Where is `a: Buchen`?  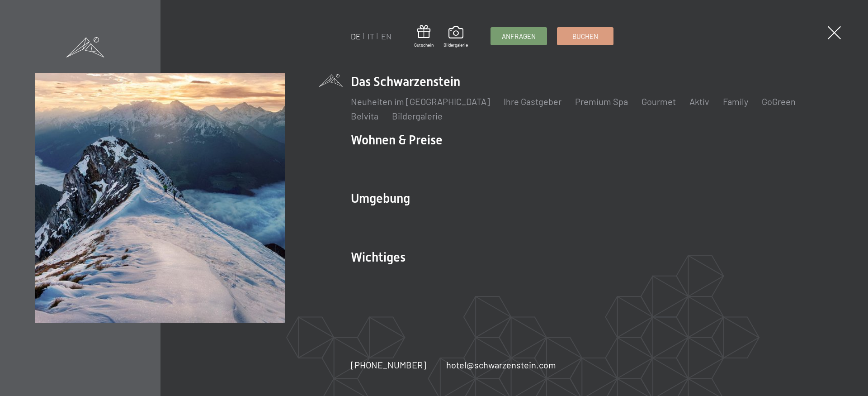 a: Buchen is located at coordinates (585, 36).